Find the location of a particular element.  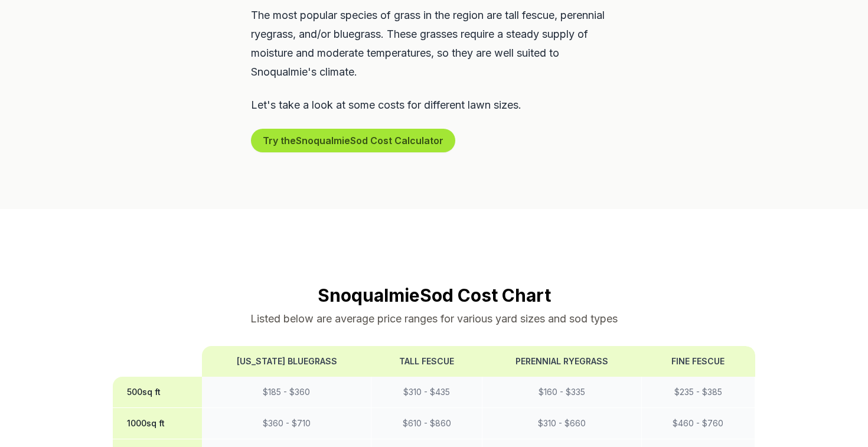

th: 500 sq ft is located at coordinates (157, 392).